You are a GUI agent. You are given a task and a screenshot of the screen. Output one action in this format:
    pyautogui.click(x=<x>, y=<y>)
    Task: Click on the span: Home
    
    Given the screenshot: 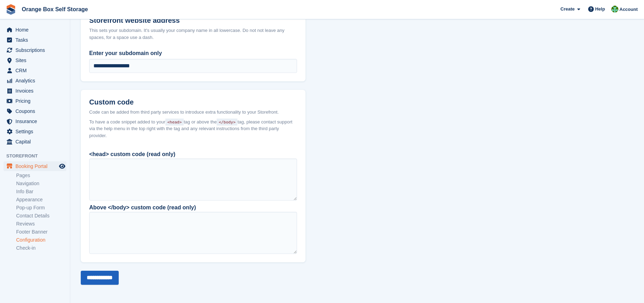 What is the action you would take?
    pyautogui.click(x=36, y=30)
    